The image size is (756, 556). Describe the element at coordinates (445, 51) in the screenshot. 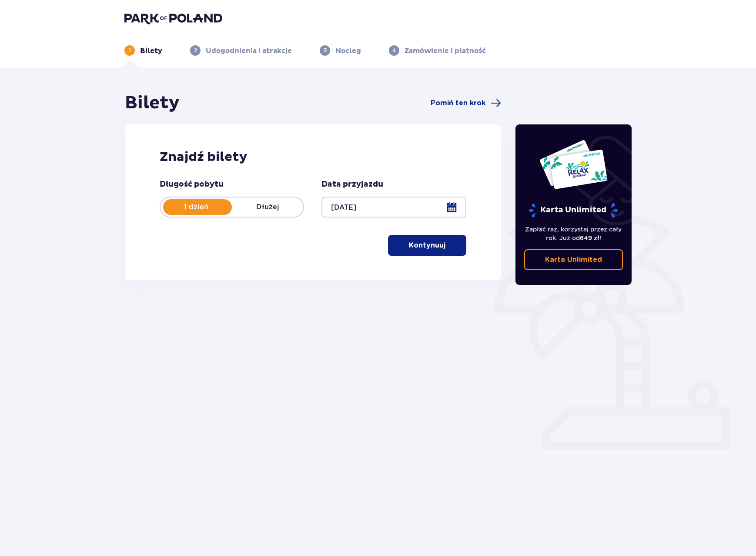

I see `p: Zamówienie i płatność` at that location.